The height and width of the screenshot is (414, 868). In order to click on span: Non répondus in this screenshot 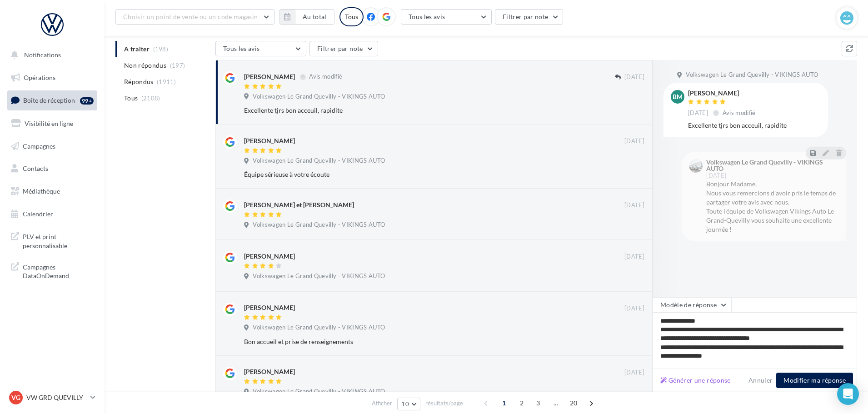, I will do `click(145, 66)`.